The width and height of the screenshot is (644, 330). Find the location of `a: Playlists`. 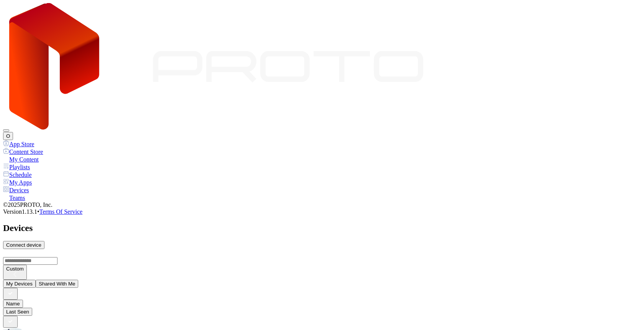

a: Playlists is located at coordinates (322, 167).